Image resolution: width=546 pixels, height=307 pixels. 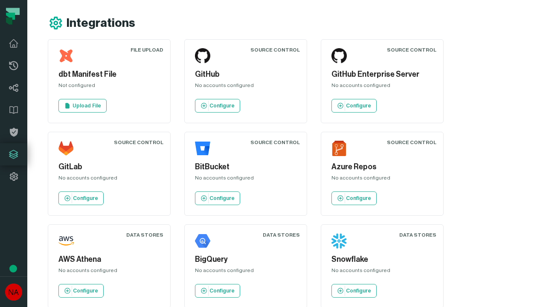 I want to click on img: dbt Manifest File, so click(x=66, y=56).